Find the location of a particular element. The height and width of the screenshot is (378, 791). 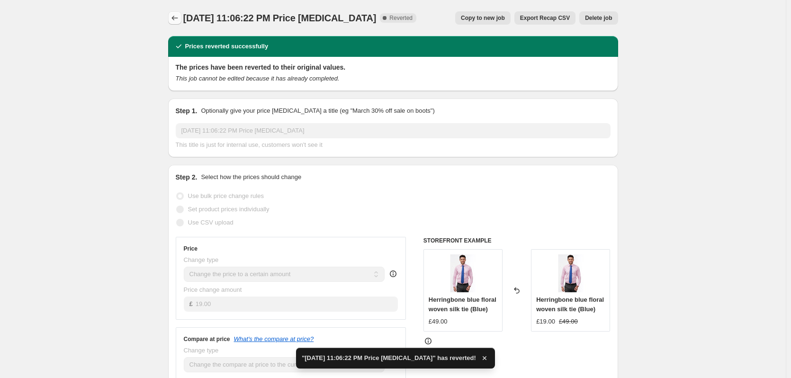

span: Copy to new job is located at coordinates (483, 18).